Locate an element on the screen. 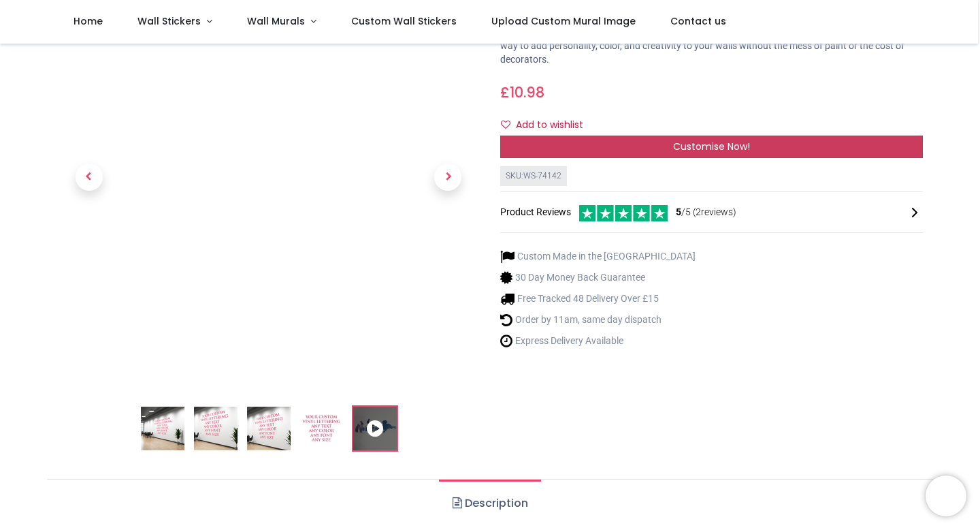 The image size is (980, 530). li: Free Tracked 48 Delivery Over £15 is located at coordinates (598, 298).